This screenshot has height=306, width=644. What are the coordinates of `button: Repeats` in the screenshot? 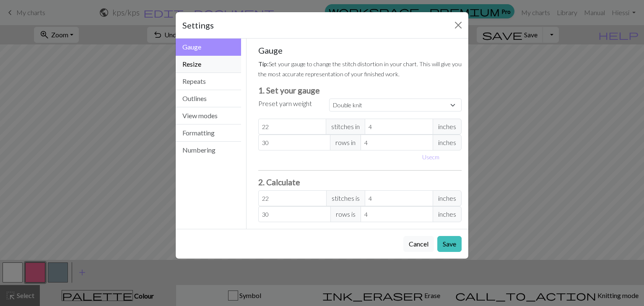 It's located at (208, 82).